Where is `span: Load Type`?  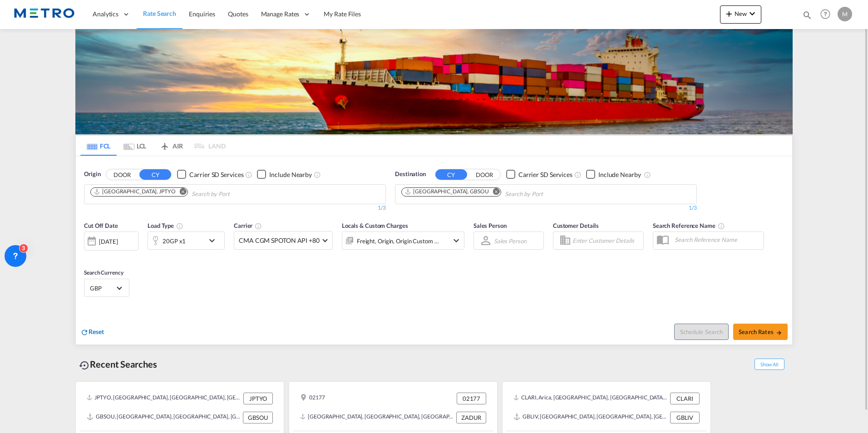
span: Load Type is located at coordinates (166, 226).